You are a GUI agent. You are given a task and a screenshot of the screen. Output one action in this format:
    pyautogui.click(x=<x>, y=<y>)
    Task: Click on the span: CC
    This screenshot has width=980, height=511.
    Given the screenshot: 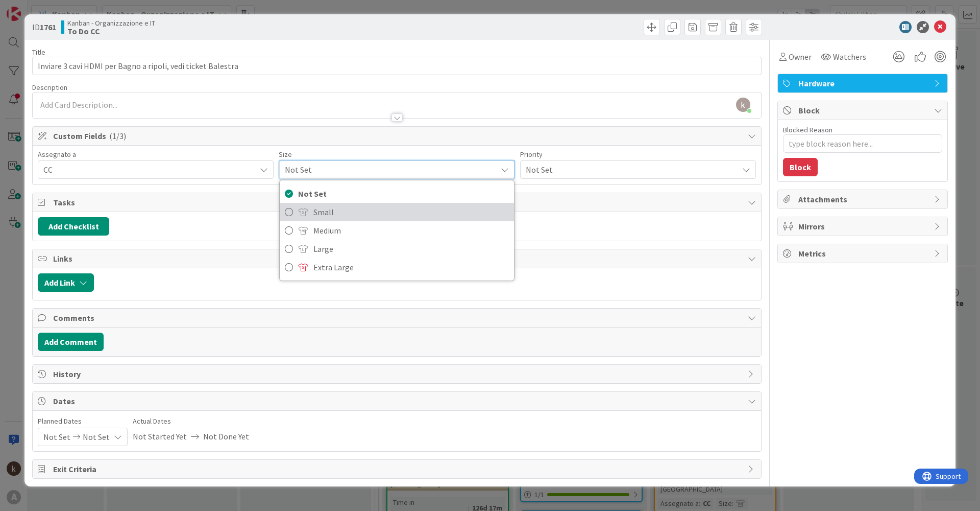 What is the action you would take?
    pyautogui.click(x=149, y=170)
    